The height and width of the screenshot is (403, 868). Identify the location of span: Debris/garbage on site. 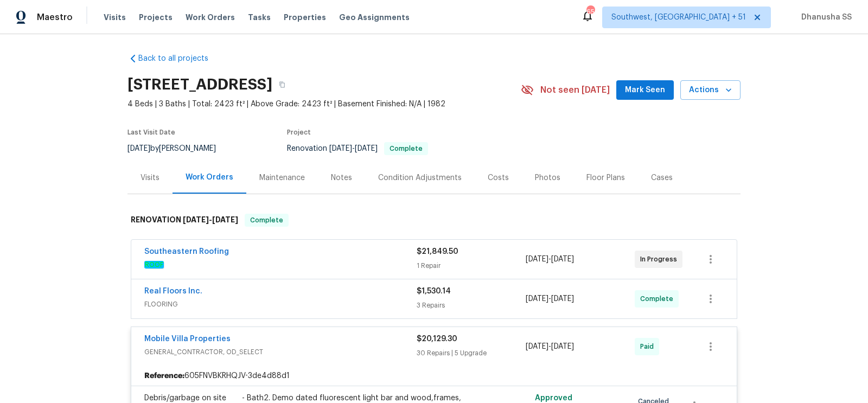
(185, 398).